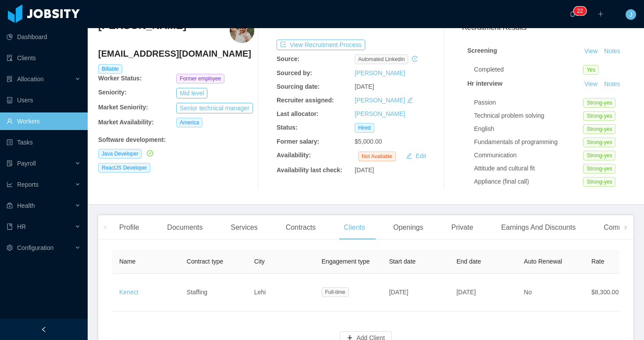 The height and width of the screenshot is (340, 644). What do you see at coordinates (294, 73) in the screenshot?
I see `b: Sourced by:` at bounding box center [294, 73].